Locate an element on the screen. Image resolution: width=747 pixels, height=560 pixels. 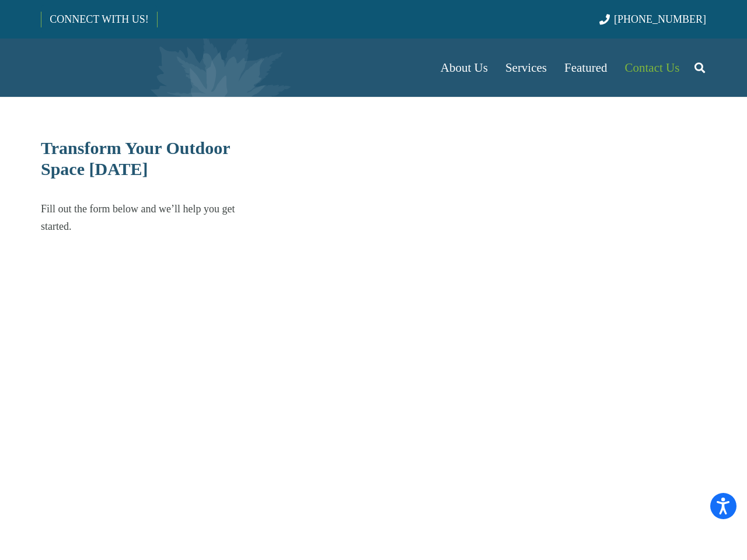
a: Featured is located at coordinates (586, 67).